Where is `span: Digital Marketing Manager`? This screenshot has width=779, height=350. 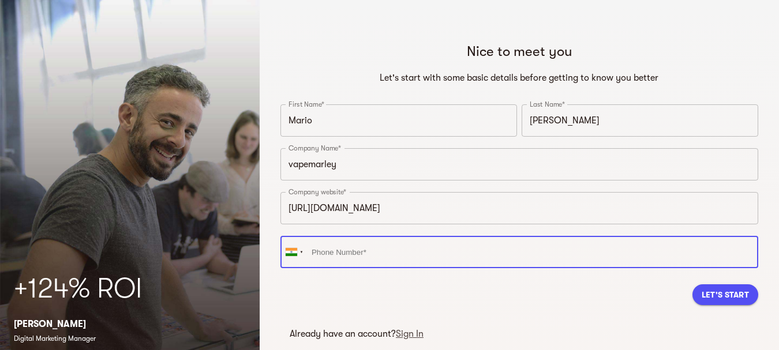
span: Digital Marketing Manager is located at coordinates (55, 339).